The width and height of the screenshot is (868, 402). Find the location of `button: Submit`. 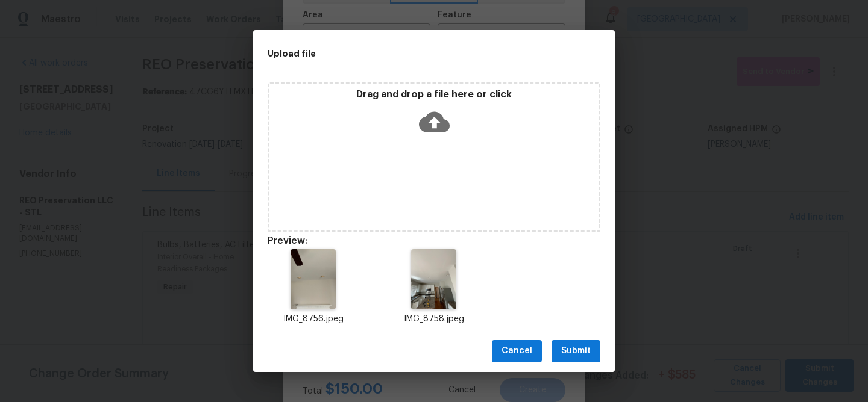

button: Submit is located at coordinates (576, 351).